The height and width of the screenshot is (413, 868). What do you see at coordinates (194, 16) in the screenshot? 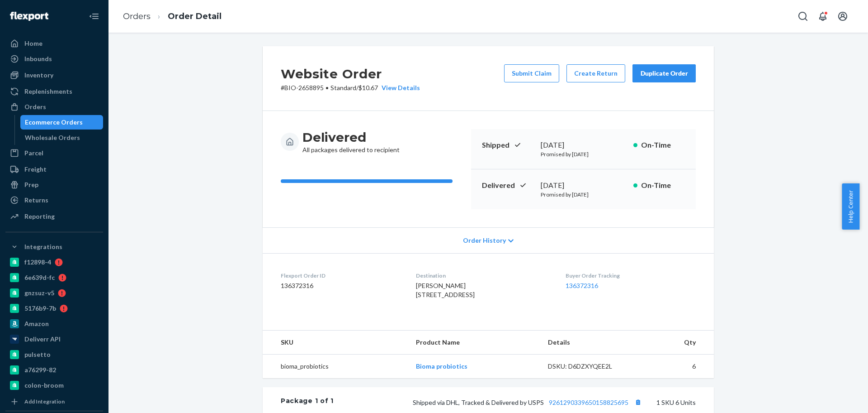
I see `a: Order Detail` at bounding box center [194, 16].